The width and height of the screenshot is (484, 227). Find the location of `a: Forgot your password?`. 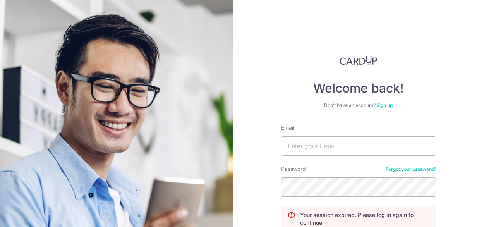

a: Forgot your password? is located at coordinates (411, 169).